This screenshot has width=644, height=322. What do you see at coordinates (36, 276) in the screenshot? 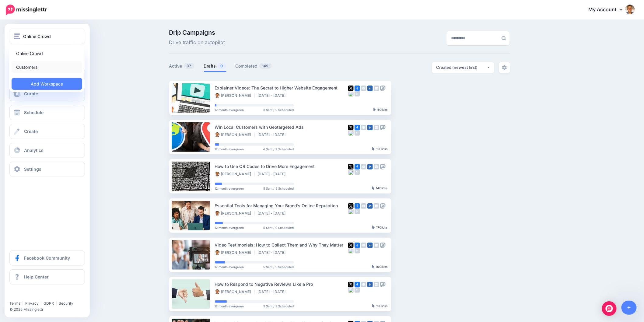
I see `span: Help Center` at bounding box center [36, 276].